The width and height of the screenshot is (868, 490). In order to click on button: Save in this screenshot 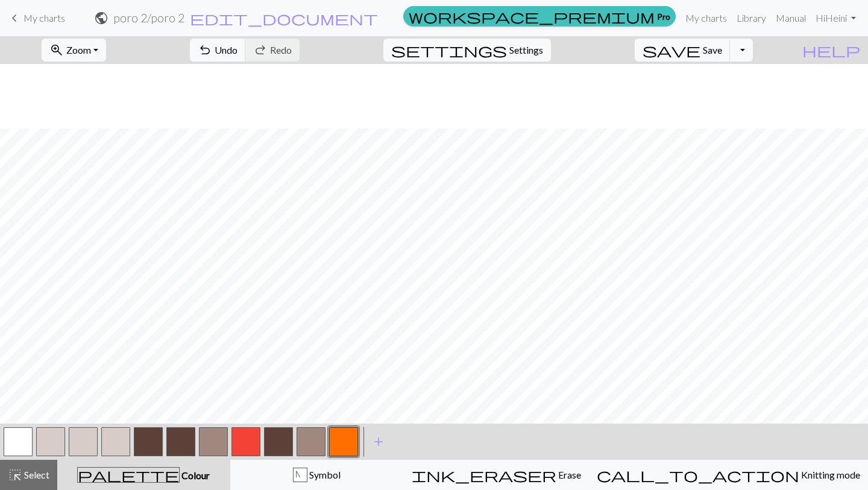, I will do `click(682, 50)`.